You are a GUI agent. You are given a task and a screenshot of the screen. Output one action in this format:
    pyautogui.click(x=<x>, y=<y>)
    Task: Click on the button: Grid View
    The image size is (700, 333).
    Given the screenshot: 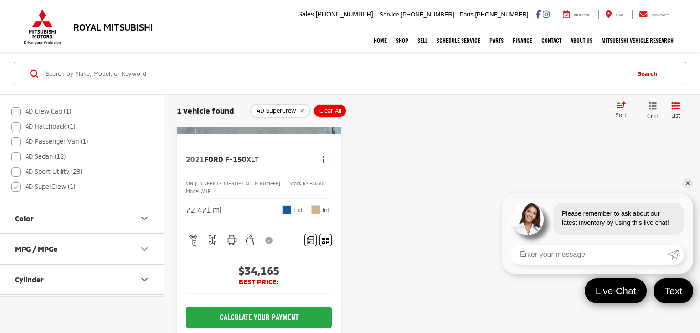 What is the action you would take?
    pyautogui.click(x=650, y=110)
    